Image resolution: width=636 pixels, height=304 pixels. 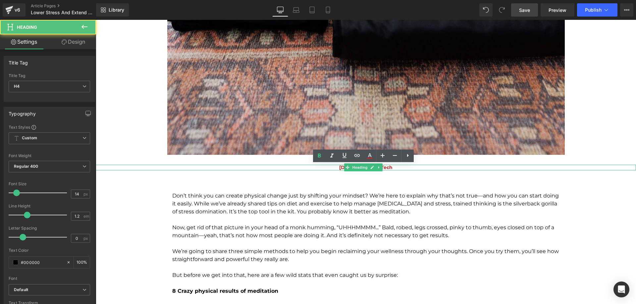 I want to click on a: Expand / Collapse, so click(x=283, y=148).